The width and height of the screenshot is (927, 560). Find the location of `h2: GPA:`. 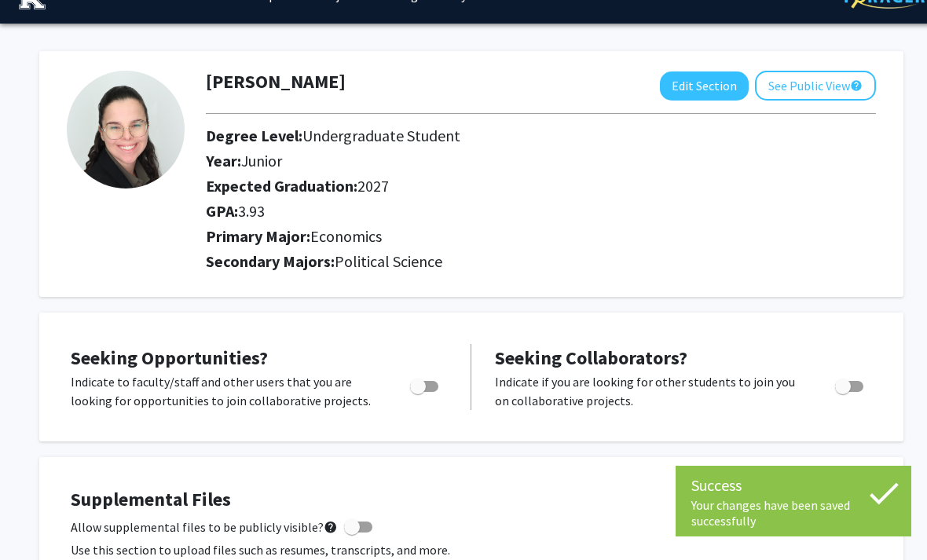

h2: GPA: is located at coordinates (527, 211).